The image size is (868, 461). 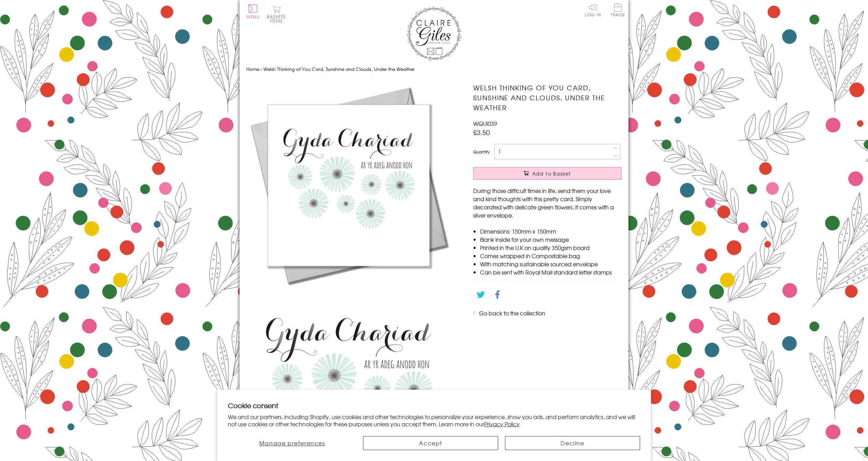 I want to click on span: Manage preferences, so click(x=292, y=443).